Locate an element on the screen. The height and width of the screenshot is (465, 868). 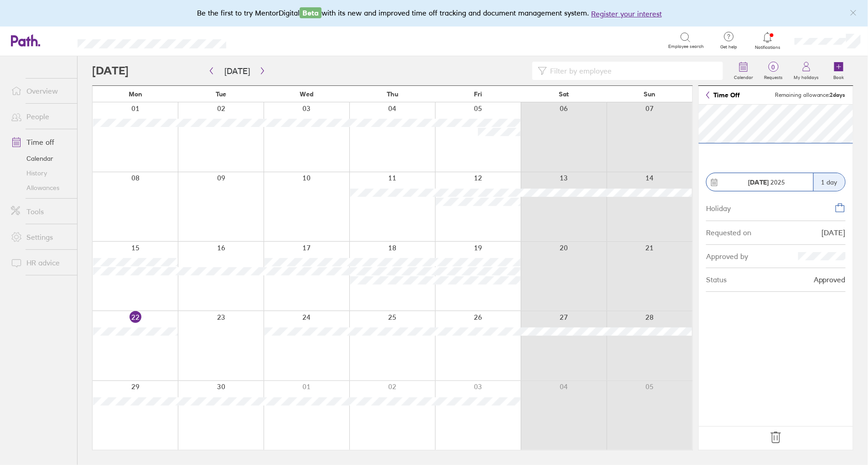
label: Requests is located at coordinates (773, 77).